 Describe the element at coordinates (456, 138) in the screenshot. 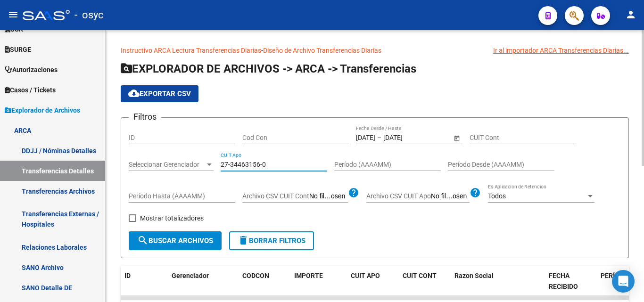

I see `button: Open calendar` at that location.